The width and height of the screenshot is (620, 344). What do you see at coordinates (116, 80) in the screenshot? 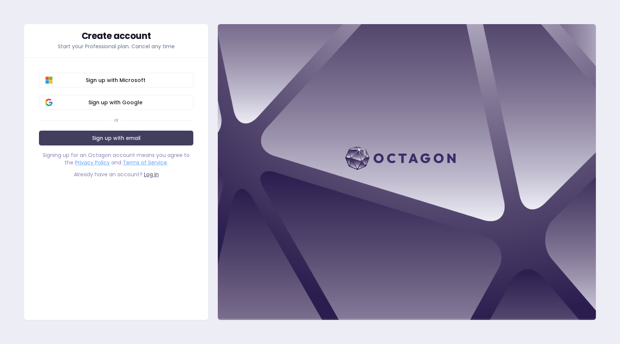
I see `button: Sign up with Microsoft` at bounding box center [116, 80].